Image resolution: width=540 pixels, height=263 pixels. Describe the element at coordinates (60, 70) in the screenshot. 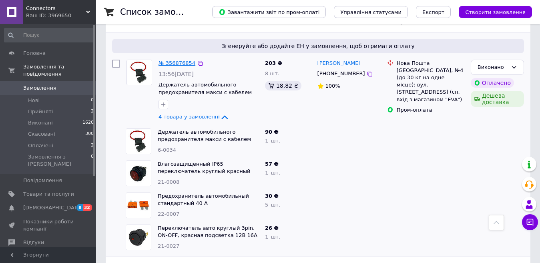

I see `span: Замовлення та повідомлення` at that location.